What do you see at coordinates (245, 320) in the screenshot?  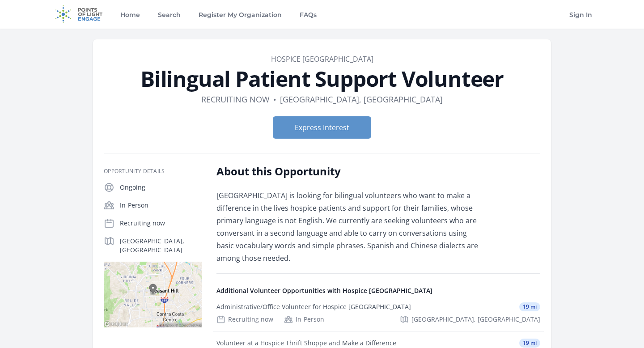 I see `div: Recruiting now` at bounding box center [245, 320].